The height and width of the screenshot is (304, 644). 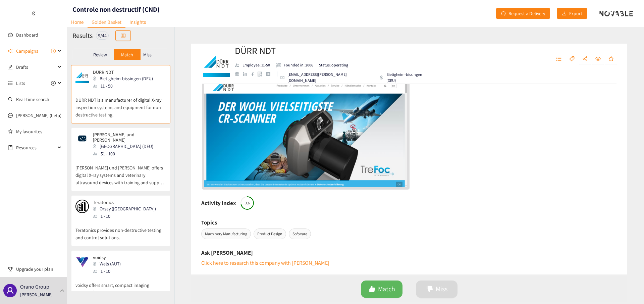 I want to click on h2: DÜRR NDT, so click(x=333, y=50).